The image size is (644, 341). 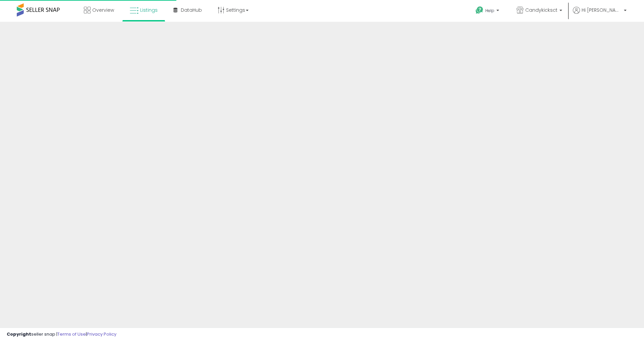 What do you see at coordinates (103, 10) in the screenshot?
I see `span: Overview` at bounding box center [103, 10].